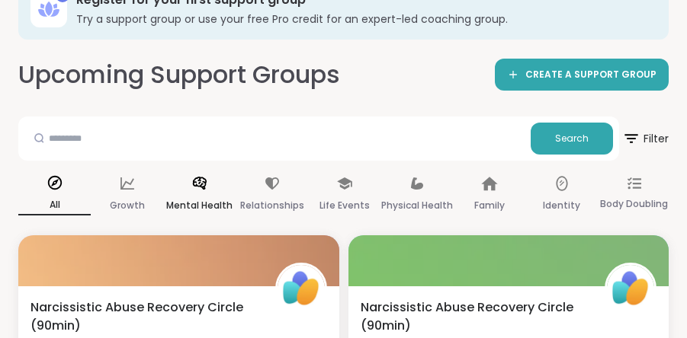 This screenshot has height=338, width=687. Describe the element at coordinates (54, 206) in the screenshot. I see `p: All` at that location.